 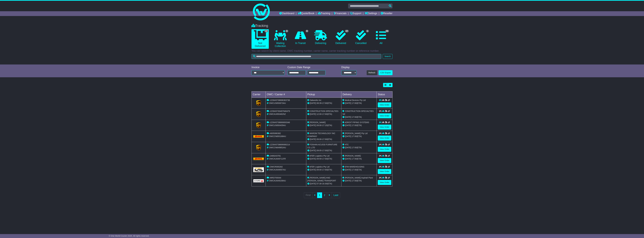 I want to click on span: 2469243781, so click(x=275, y=156).